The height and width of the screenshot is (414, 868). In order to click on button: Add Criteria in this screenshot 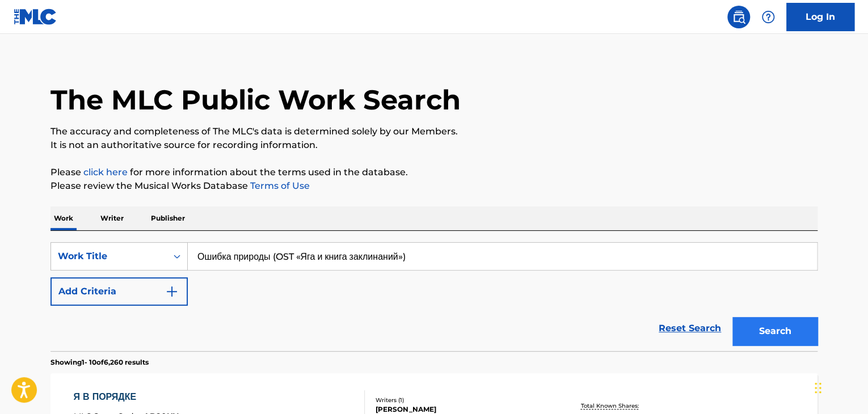, I will do `click(119, 292)`.